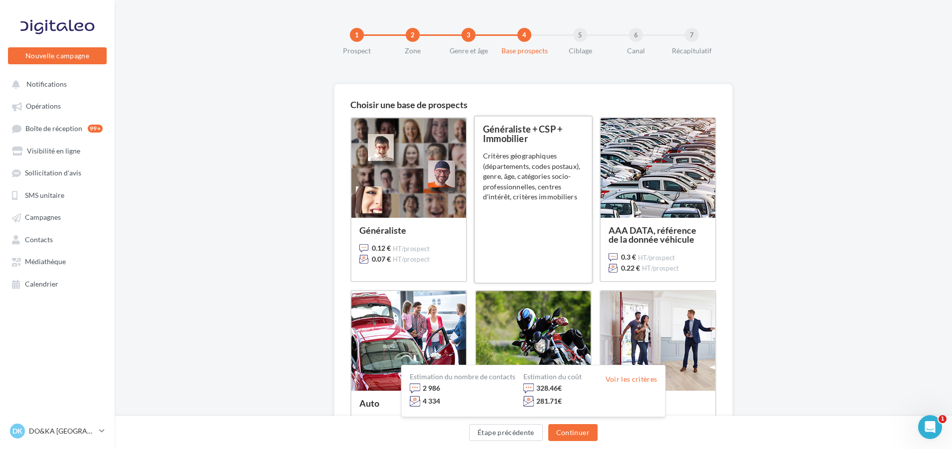  What do you see at coordinates (629, 257) in the screenshot?
I see `span: 0.3 €` at bounding box center [629, 257].